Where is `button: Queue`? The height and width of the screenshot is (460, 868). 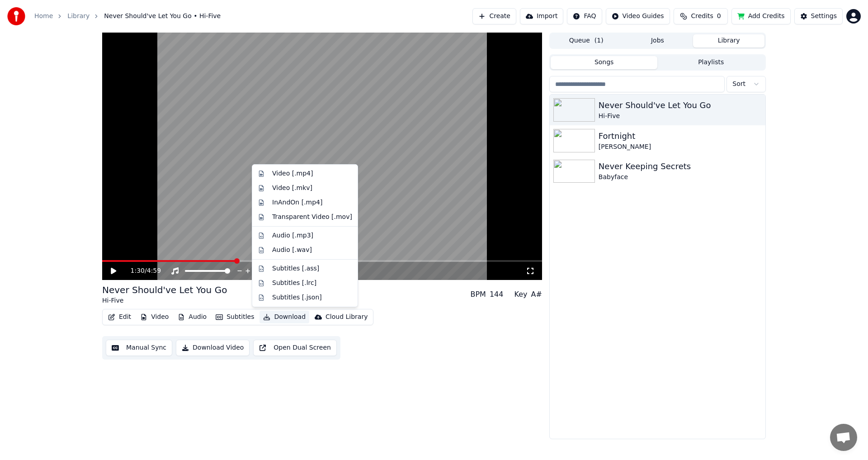
button: Queue is located at coordinates (587, 41).